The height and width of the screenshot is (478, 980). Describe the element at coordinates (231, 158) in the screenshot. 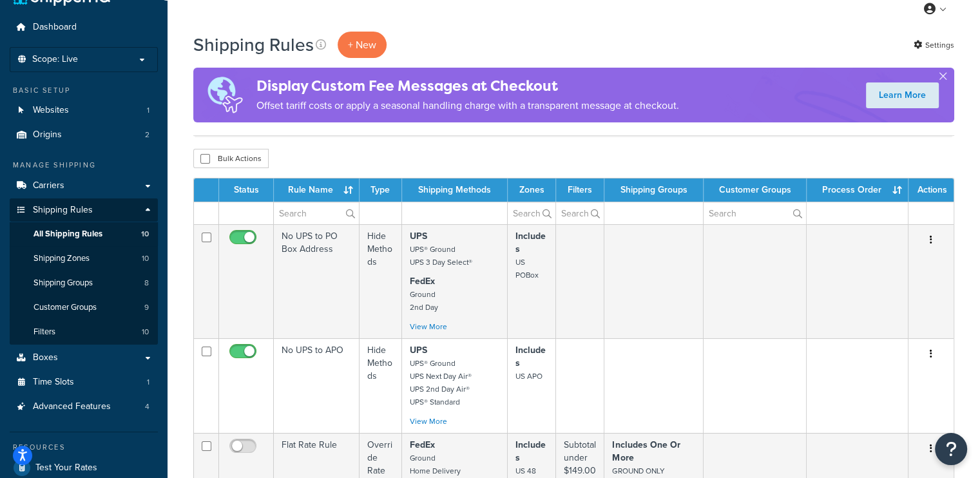

I see `button: Bulk Actions` at that location.